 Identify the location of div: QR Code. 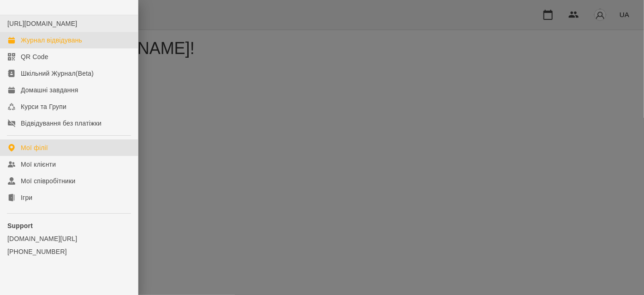
(35, 57).